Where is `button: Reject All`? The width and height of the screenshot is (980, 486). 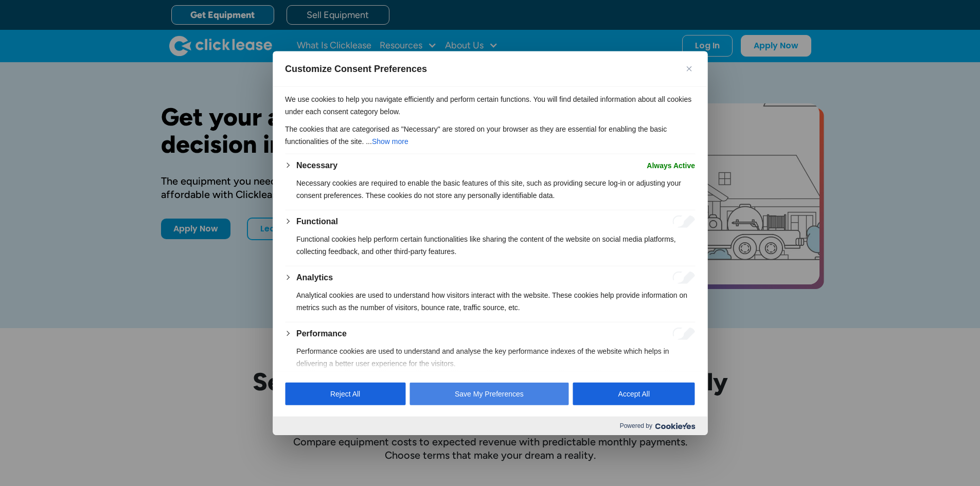 button: Reject All is located at coordinates (345, 394).